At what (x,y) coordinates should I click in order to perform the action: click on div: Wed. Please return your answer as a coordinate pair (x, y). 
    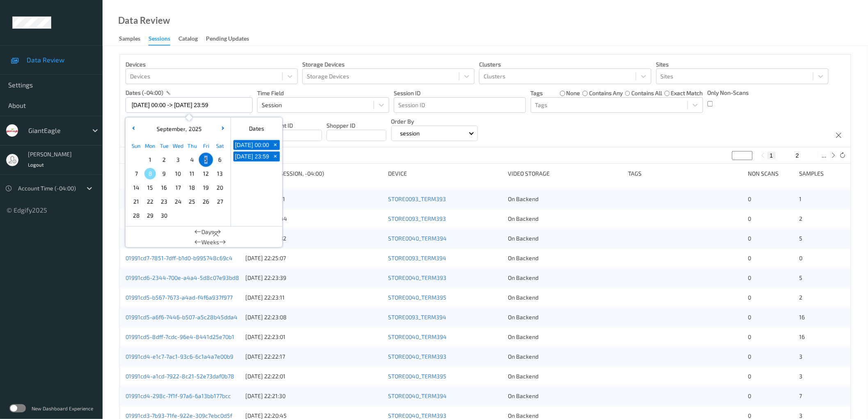
    Looking at the image, I should click on (178, 146).